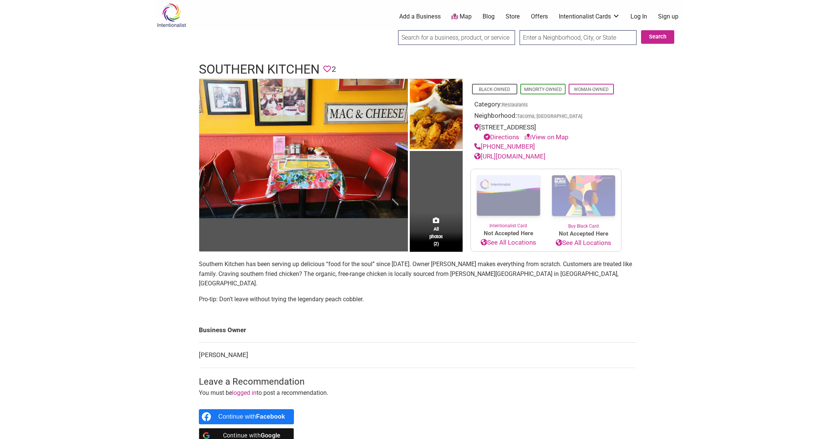 The image size is (835, 439). I want to click on a: Add a Business, so click(420, 17).